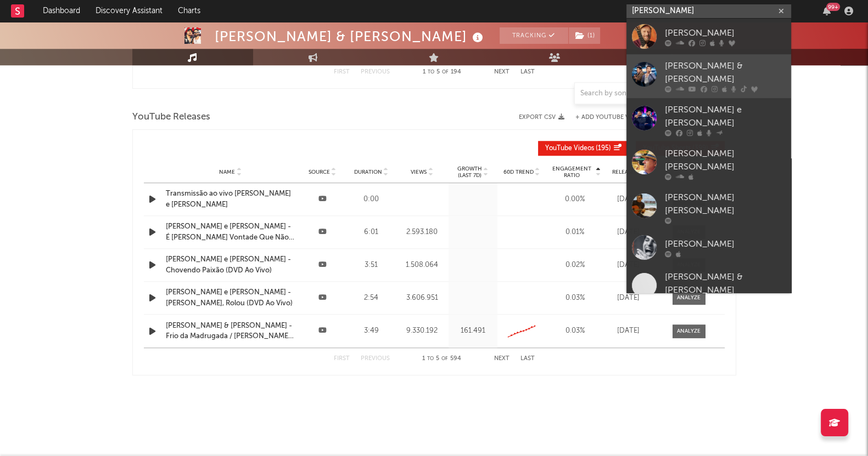  I want to click on div: 99 +, so click(833, 6).